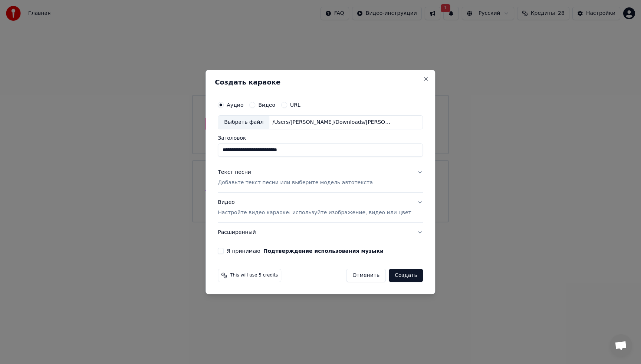 The width and height of the screenshot is (641, 364). What do you see at coordinates (315, 213) in the screenshot?
I see `p: Настройте видео караоке: используйте изображение, видео или цвет` at bounding box center [315, 213].